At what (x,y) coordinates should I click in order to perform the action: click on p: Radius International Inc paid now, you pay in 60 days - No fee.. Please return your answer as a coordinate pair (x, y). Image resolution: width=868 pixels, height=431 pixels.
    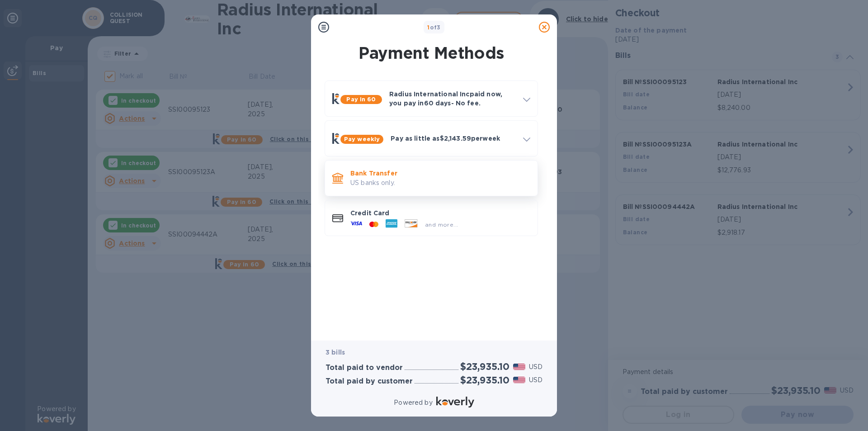
    Looking at the image, I should click on (452, 99).